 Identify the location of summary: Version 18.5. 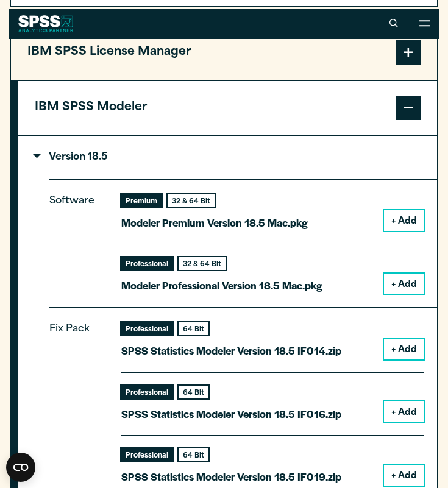
(227, 157).